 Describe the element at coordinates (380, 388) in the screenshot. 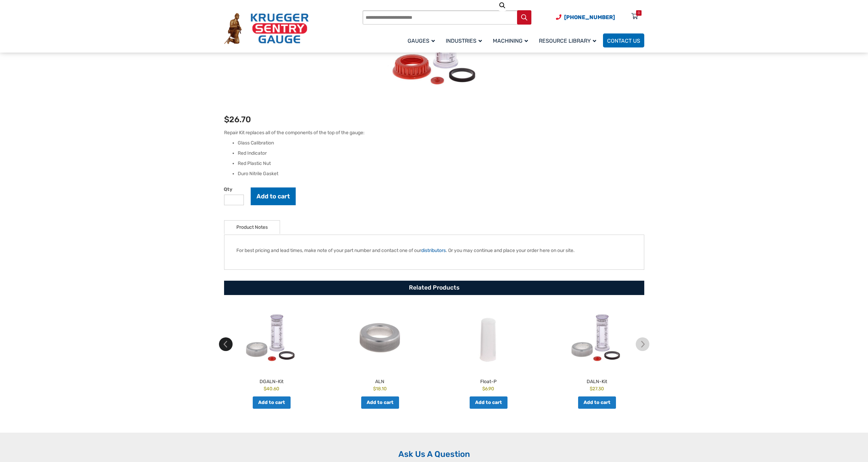

I see `bdi: 18.10` at that location.